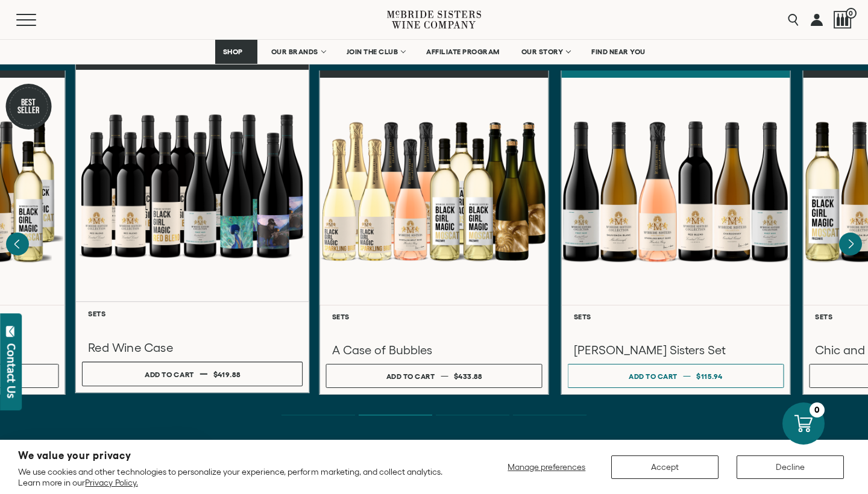 Image resolution: width=868 pixels, height=494 pixels. Describe the element at coordinates (227, 373) in the screenshot. I see `span: $419.88` at that location.